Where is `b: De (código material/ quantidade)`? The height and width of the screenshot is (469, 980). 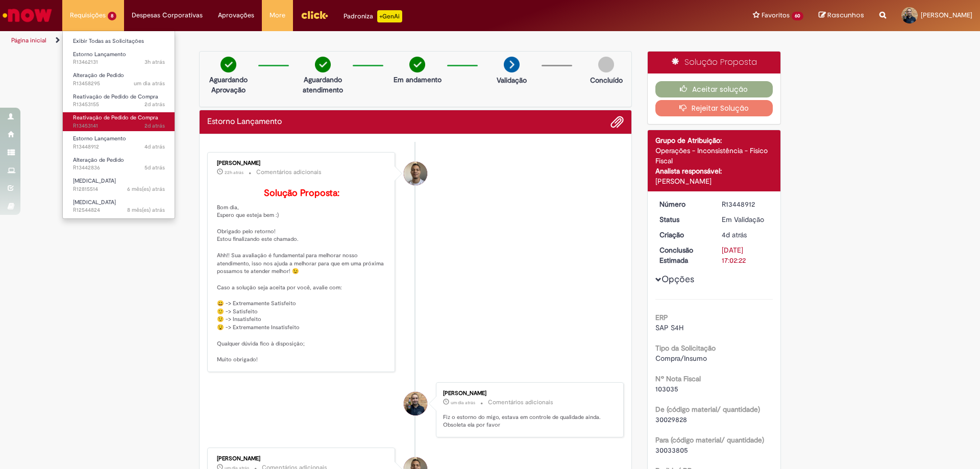 b: De (código material/ quantidade) is located at coordinates (708, 410).